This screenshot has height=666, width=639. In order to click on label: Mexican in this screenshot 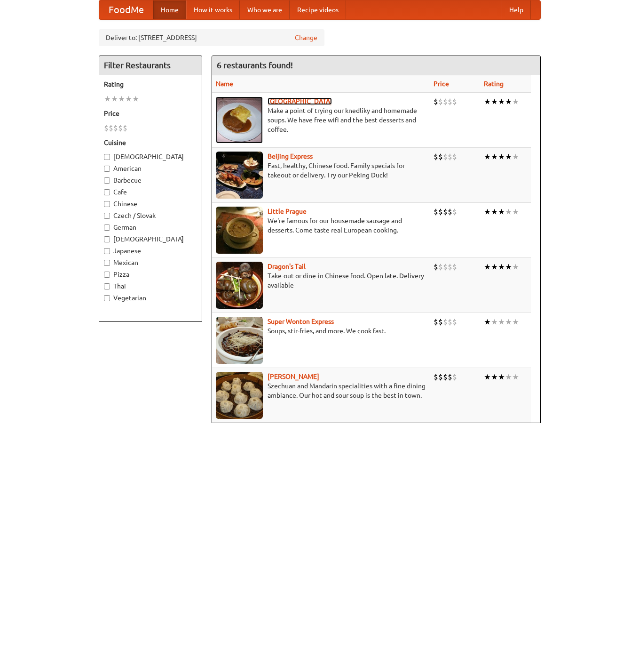, I will do `click(151, 262)`.